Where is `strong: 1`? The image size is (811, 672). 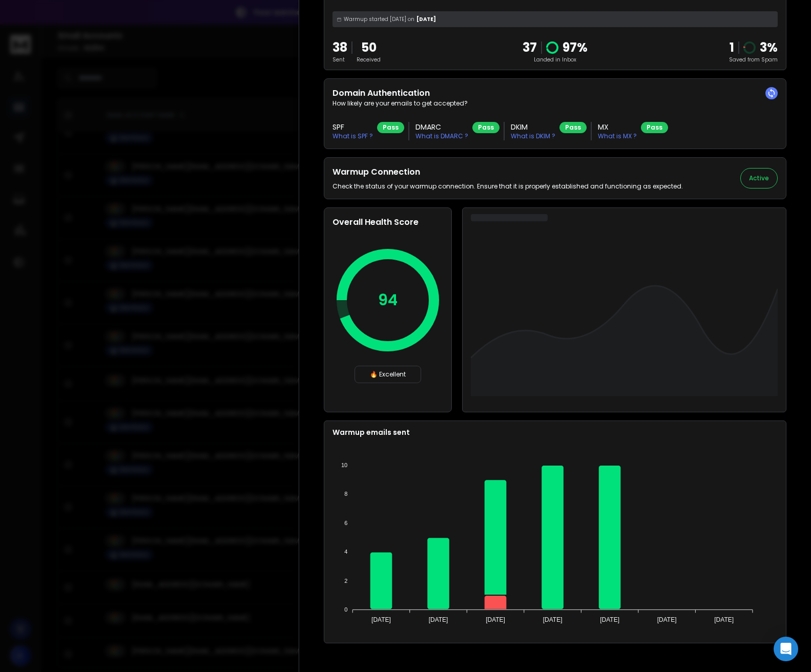
strong: 1 is located at coordinates (732, 47).